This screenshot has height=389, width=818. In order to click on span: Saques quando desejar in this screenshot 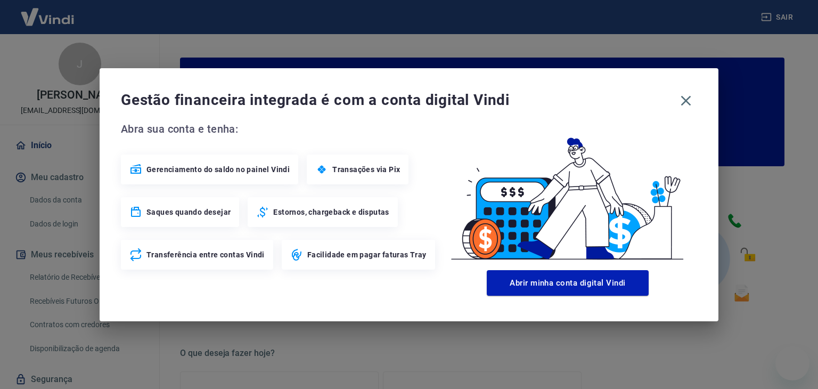, I will do `click(189, 212)`.